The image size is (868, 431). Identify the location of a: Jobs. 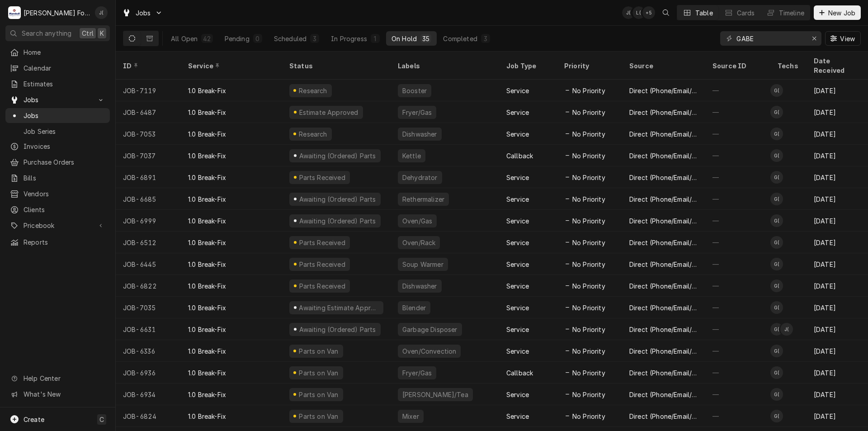
(58, 115).